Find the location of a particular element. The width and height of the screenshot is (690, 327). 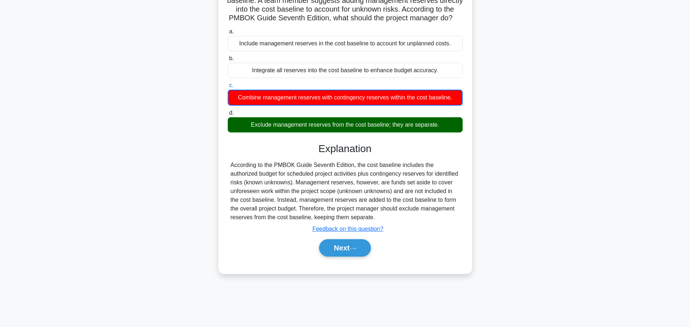

h3: Explanation is located at coordinates (345, 149).